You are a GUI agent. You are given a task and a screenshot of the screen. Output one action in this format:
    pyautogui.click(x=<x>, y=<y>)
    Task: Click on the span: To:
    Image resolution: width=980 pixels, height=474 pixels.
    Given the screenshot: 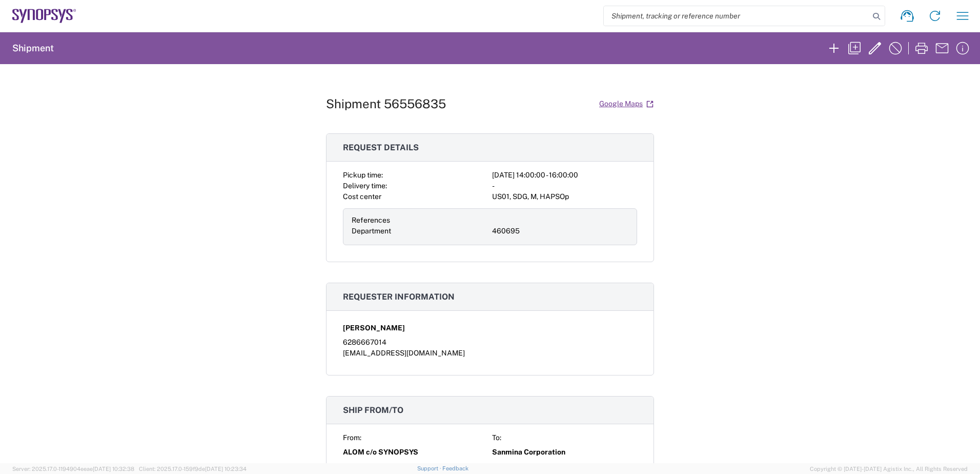 What is the action you would take?
    pyautogui.click(x=497, y=438)
    